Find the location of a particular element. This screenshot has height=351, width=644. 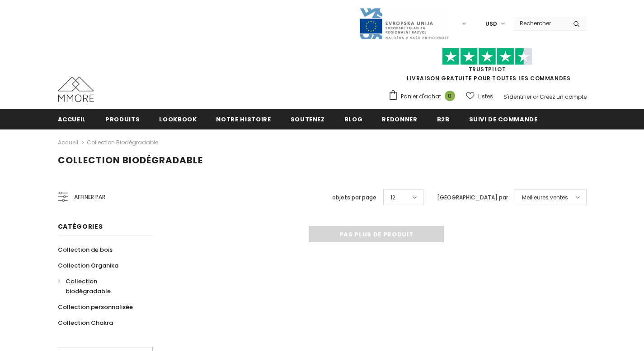

input: Search Site is located at coordinates (539, 23).